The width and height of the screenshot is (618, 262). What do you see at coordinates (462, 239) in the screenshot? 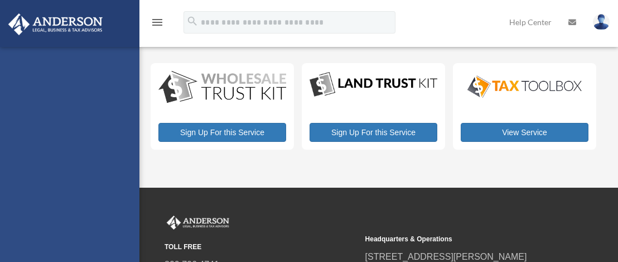
I see `small: Headquarters & Operations` at bounding box center [462, 239].